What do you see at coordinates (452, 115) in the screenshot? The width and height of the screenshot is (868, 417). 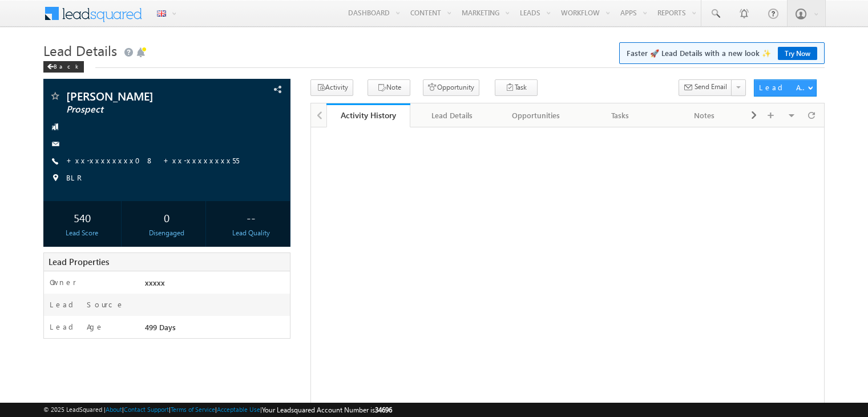 I see `div: Lead Details` at bounding box center [452, 115].